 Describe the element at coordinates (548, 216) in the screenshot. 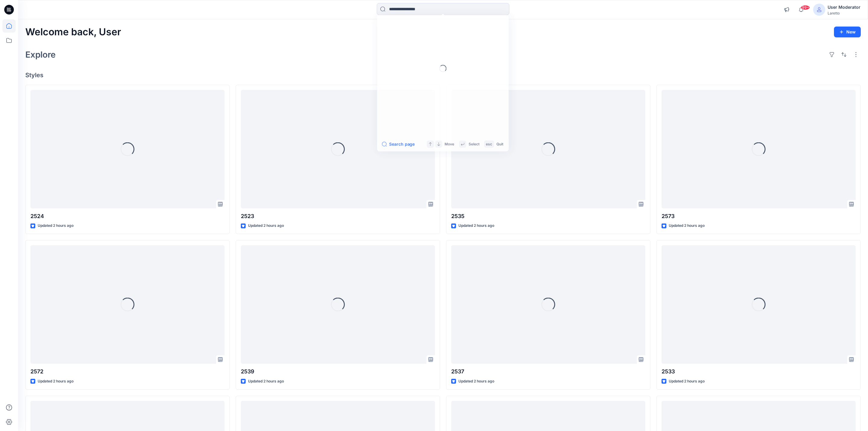

I see `p: 2535` at that location.